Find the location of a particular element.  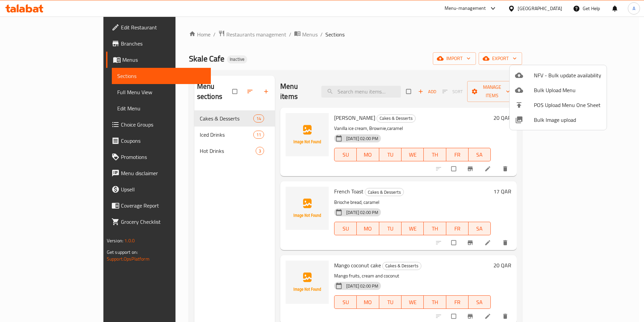

span: Bulk Upload Menu is located at coordinates (568, 90).